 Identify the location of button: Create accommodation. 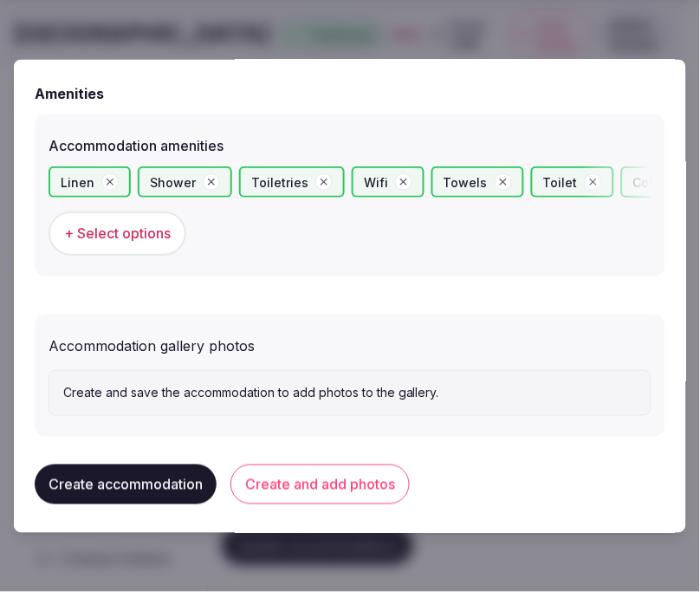
(125, 485).